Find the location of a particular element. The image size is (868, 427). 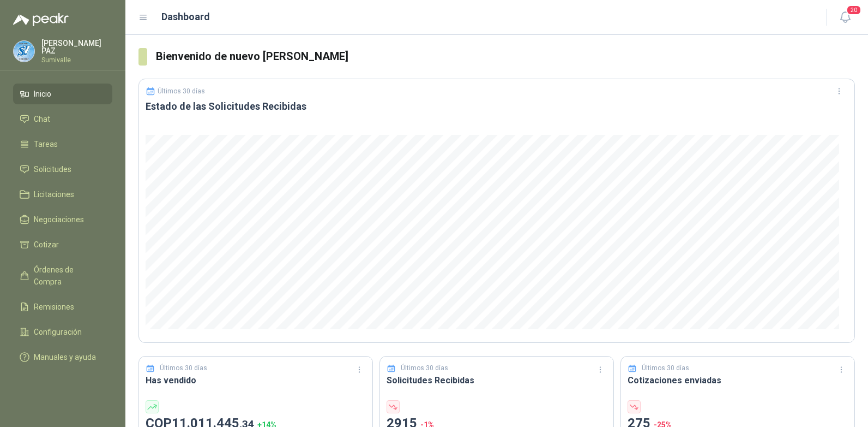

h3: Cotizaciones enviadas is located at coordinates (738, 380).